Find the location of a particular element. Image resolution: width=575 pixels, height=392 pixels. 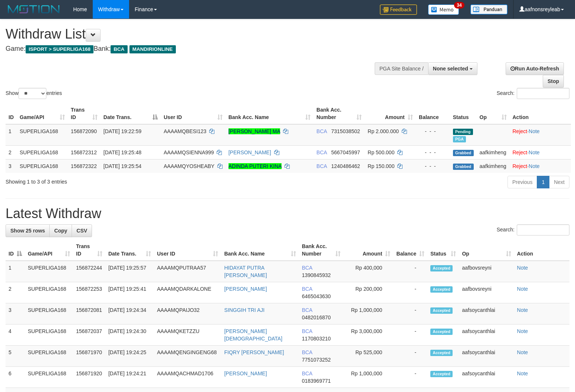

td: 156871920 is located at coordinates (89, 377).